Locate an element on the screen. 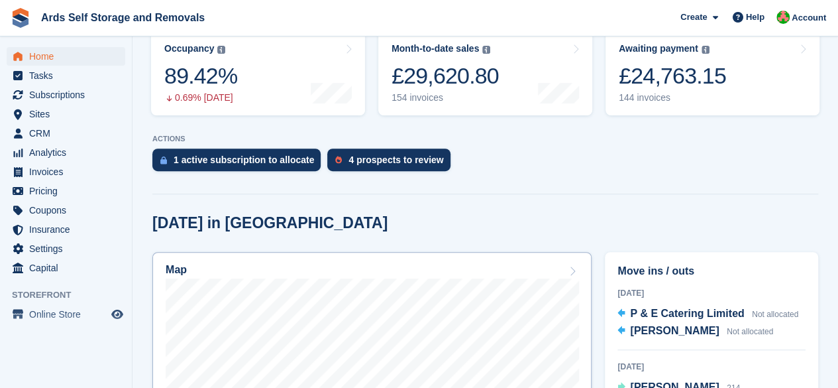  span: Coupons is located at coordinates (69, 210).